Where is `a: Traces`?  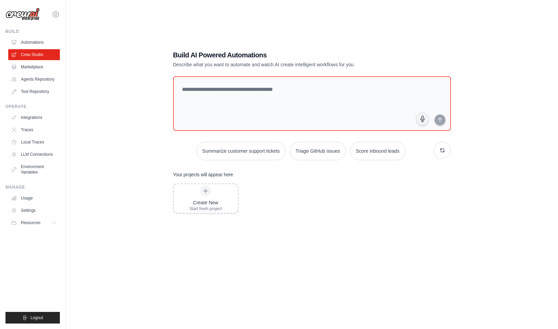
a: Traces is located at coordinates (34, 130).